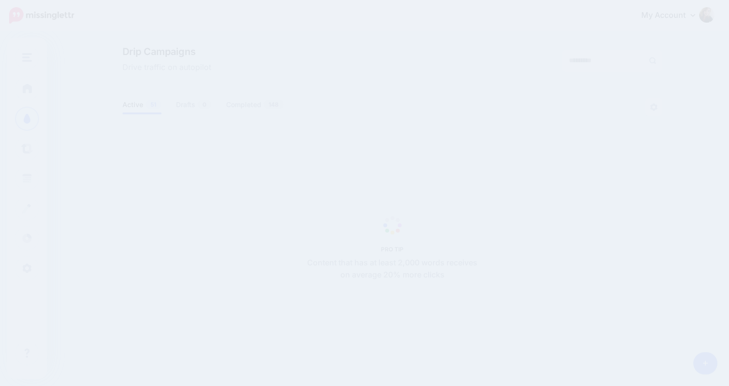 The image size is (729, 386). I want to click on a: Drafts0, so click(194, 105).